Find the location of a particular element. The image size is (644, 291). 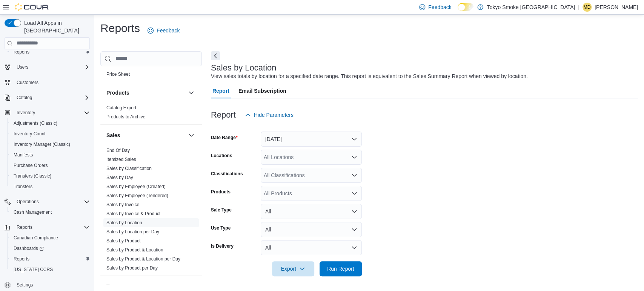

label: Classifications is located at coordinates (227, 174).